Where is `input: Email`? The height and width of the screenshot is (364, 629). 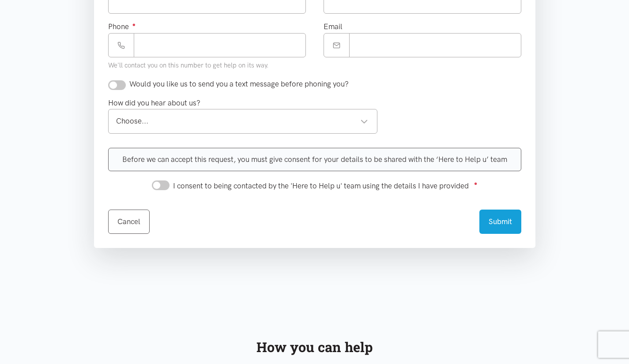
input: Email is located at coordinates (435, 45).